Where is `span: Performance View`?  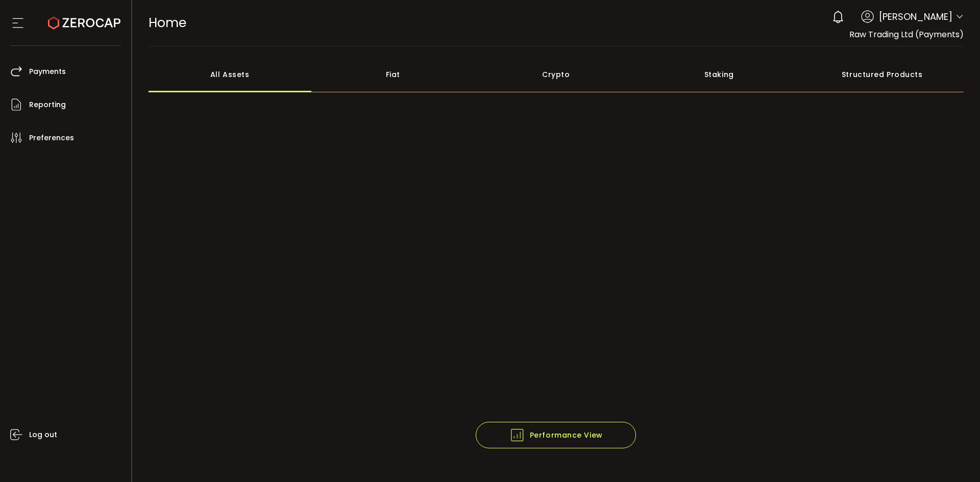 span: Performance View is located at coordinates (556, 435).